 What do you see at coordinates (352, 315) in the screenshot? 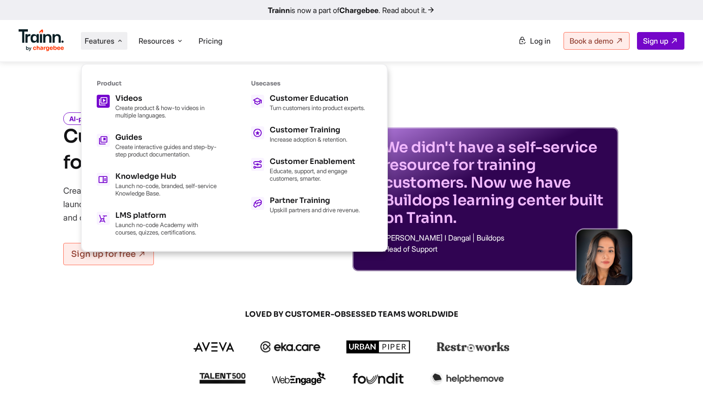
I see `span: LOVED BY CUSTOMER-OBSESSED TEAMS WORLDWIDE` at bounding box center [352, 315].